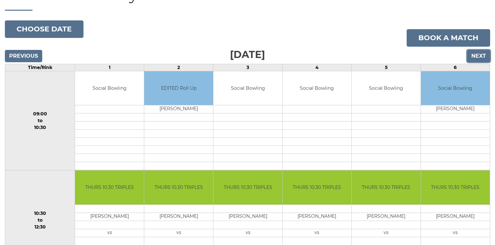 Image resolution: width=495 pixels, height=245 pixels. I want to click on td: 3, so click(248, 68).